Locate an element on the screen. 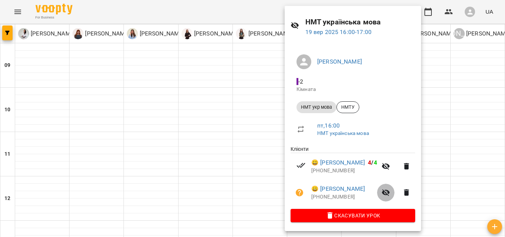 The height and width of the screenshot is (237, 505). button: Візит ще не сплачено. Додати оплату? is located at coordinates (299, 192).